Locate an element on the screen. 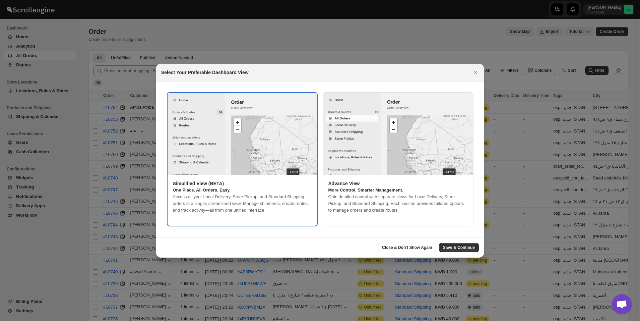  h2: Select Your Preferable Dashboard View is located at coordinates (205, 72).